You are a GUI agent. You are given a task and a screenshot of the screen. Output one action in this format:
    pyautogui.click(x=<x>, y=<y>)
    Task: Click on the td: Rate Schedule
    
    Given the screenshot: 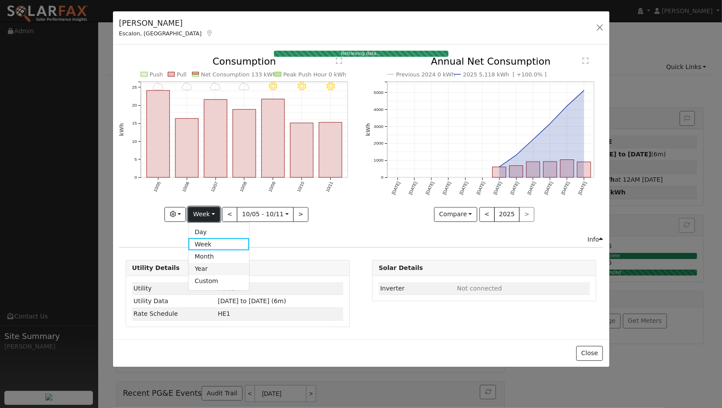 What is the action you would take?
    pyautogui.click(x=174, y=313)
    